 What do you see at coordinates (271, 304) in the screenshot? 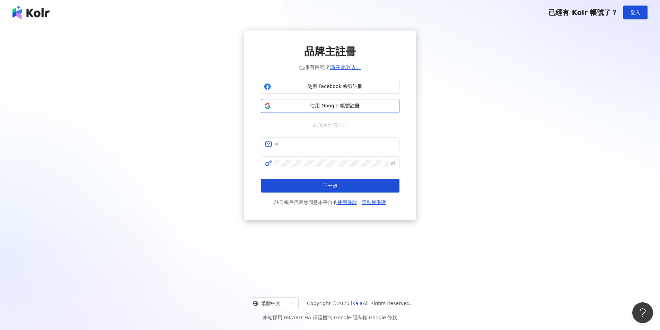
I see `div: 繁體中文` at bounding box center [271, 304].